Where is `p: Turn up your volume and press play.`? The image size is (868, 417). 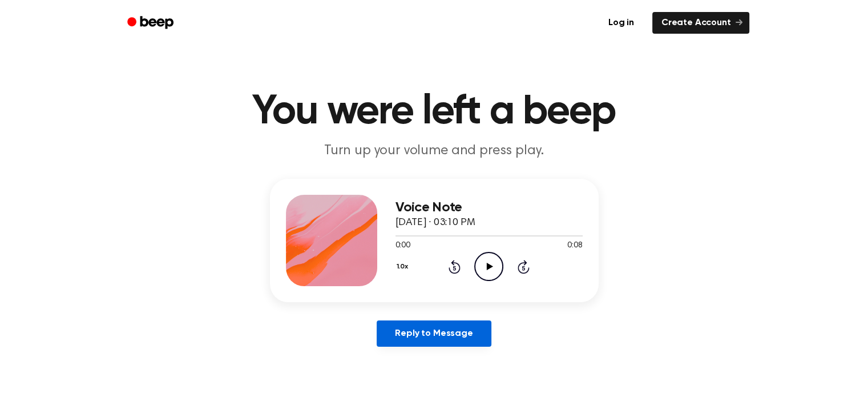
p: Turn up your volume and press play. is located at coordinates (434, 151).